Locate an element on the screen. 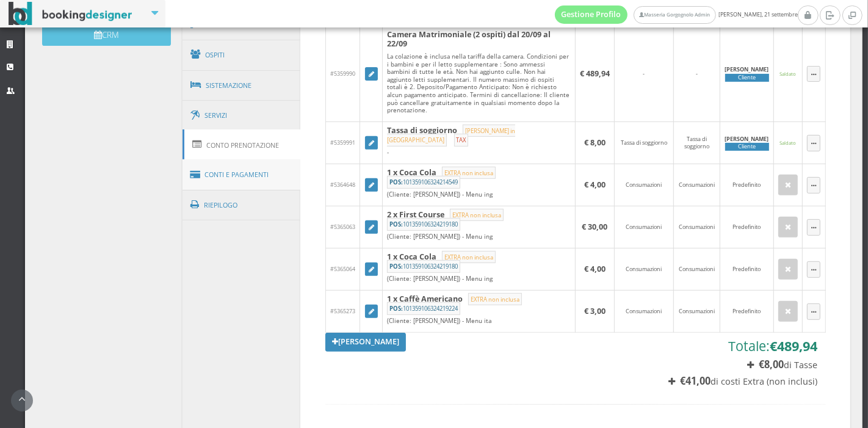 The height and width of the screenshot is (428, 868). small: 101359106324214549 is located at coordinates (423, 182).